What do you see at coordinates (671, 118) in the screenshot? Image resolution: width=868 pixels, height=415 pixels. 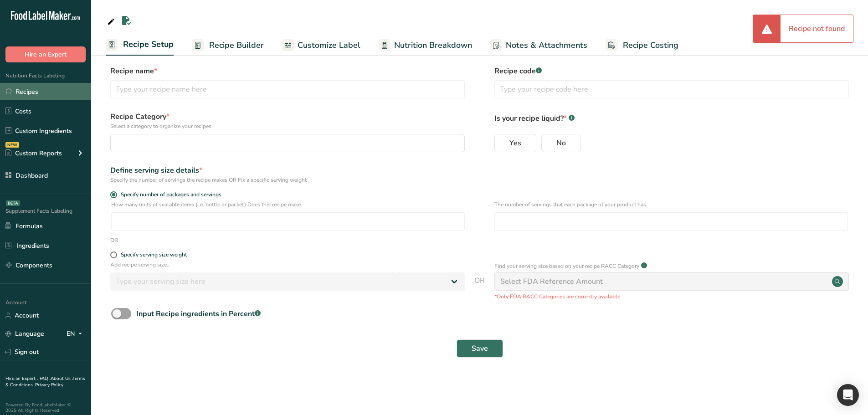 I see `p: Is your recipe liquid?` at bounding box center [671, 118].